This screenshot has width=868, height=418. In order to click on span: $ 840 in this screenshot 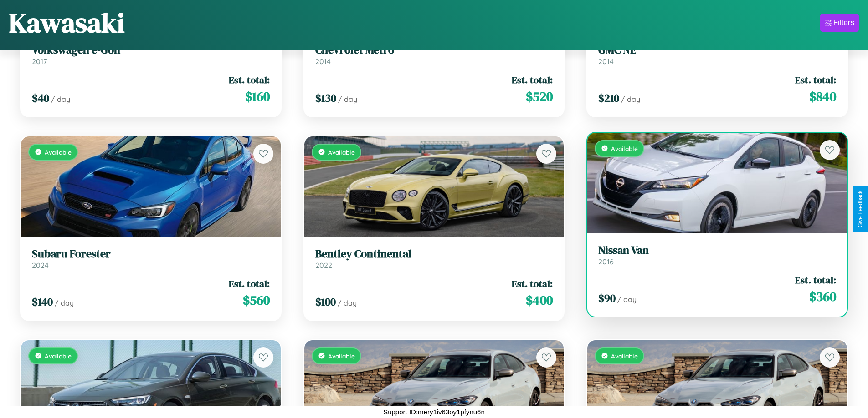, I will do `click(822, 96)`.